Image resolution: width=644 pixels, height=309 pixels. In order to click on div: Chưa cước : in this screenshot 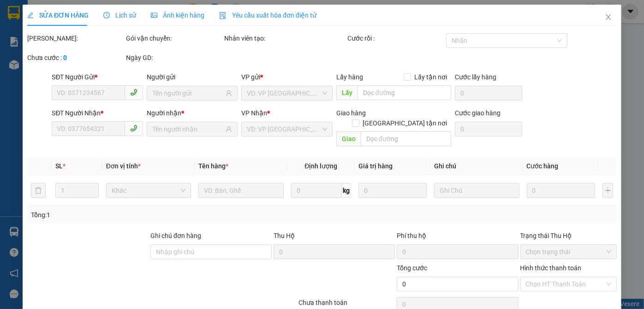, I will do `click(75, 57)`.